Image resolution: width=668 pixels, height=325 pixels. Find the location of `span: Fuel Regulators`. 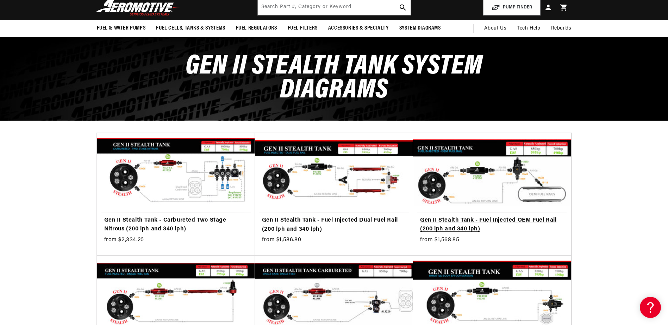

span: Fuel Regulators is located at coordinates (256, 28).